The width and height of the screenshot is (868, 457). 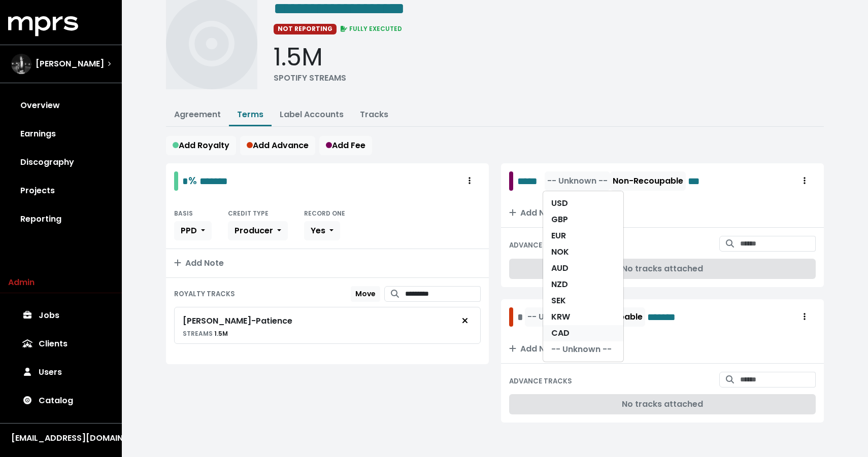 What do you see at coordinates (312, 114) in the screenshot?
I see `a: Label Accounts` at bounding box center [312, 114].